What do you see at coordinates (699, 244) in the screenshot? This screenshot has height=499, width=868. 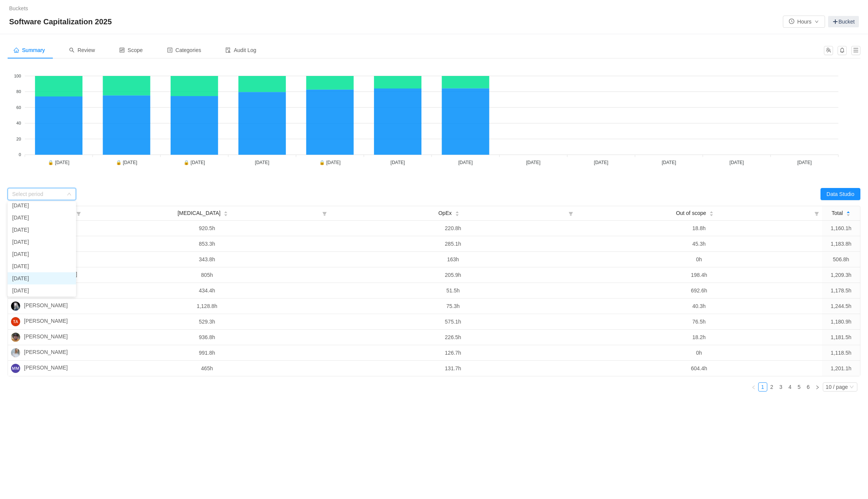 I see `td: 45.3h` at bounding box center [699, 244].